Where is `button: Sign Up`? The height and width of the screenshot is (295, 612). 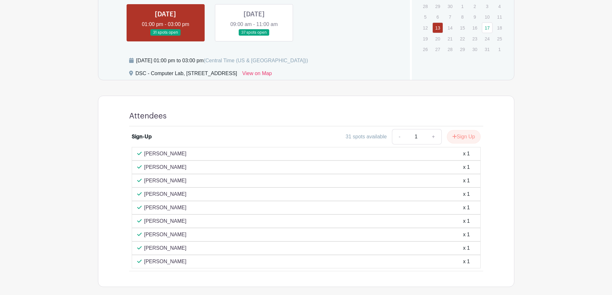 button: Sign Up is located at coordinates (464, 137).